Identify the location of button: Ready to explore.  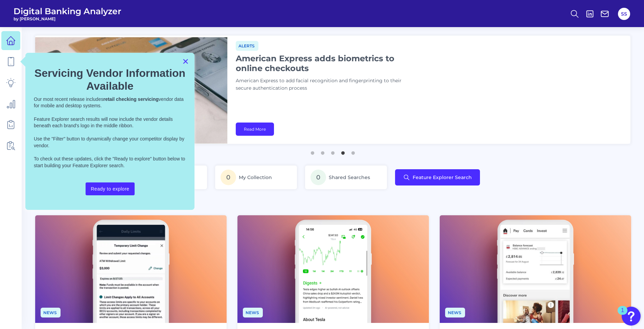
(111, 189).